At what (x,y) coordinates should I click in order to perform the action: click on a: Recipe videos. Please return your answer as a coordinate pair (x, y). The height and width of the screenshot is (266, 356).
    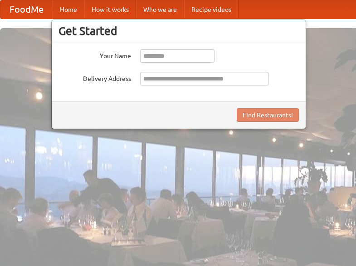
    Looking at the image, I should click on (212, 10).